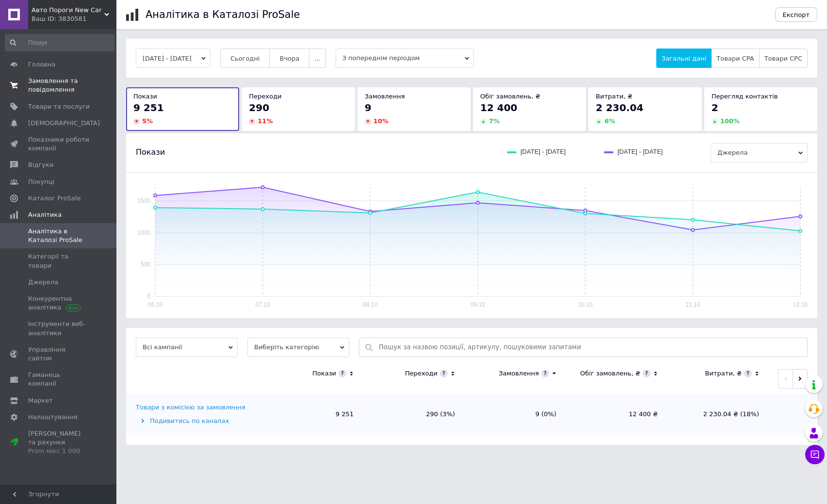 This screenshot has height=504, width=827. Describe the element at coordinates (73, 19) in the screenshot. I see `div: Ваш ID: 3830581` at that location.